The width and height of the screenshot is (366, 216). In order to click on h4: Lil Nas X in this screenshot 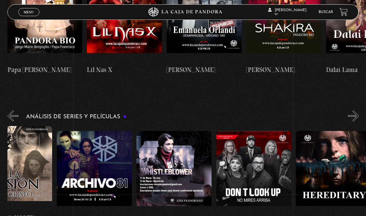, I will do `click(125, 70)`.